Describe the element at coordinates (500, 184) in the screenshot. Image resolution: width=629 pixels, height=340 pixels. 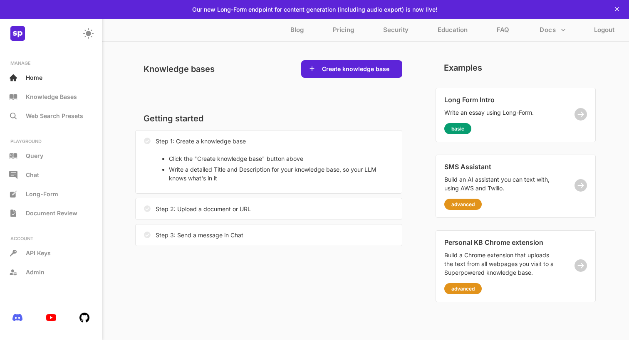
I see `p: Build an AI assistant you can text with, using AWS and Twilio.` at that location.